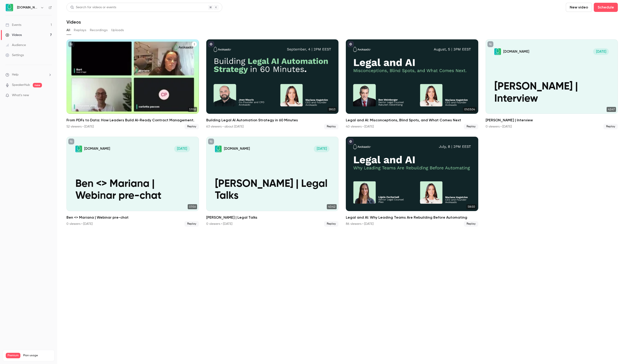 The image size is (627, 364). Describe the element at coordinates (342, 182) in the screenshot. I see `section: Videos` at that location.